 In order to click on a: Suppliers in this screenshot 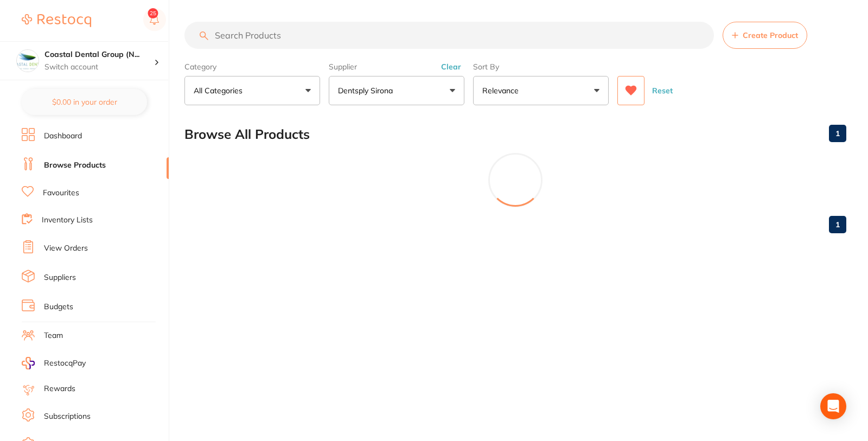, I will do `click(60, 278)`.